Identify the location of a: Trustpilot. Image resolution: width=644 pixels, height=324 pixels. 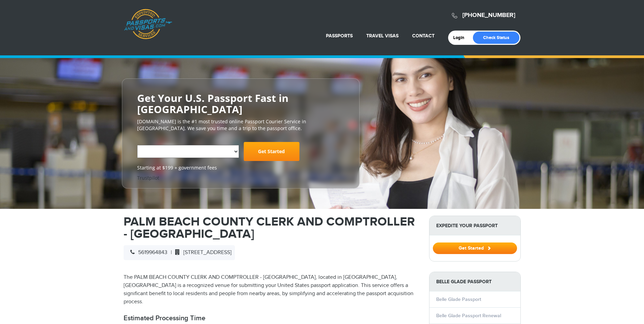
(148, 177).